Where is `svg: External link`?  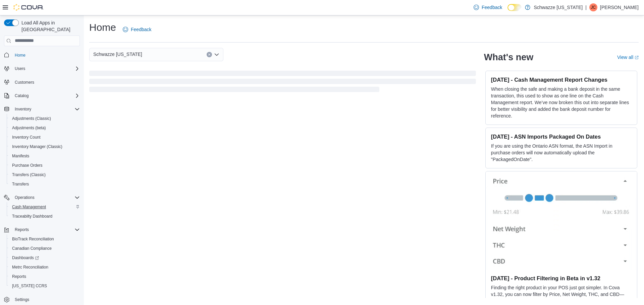
svg: External link is located at coordinates (637, 58).